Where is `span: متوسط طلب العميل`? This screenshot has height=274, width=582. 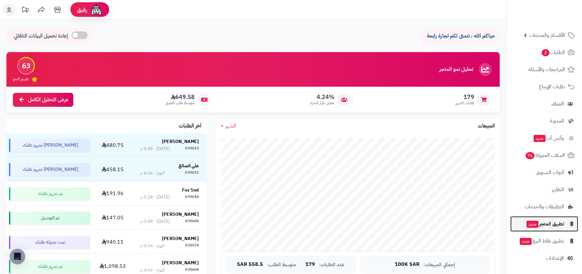
span: متوسط طلب العميل is located at coordinates (180, 103).